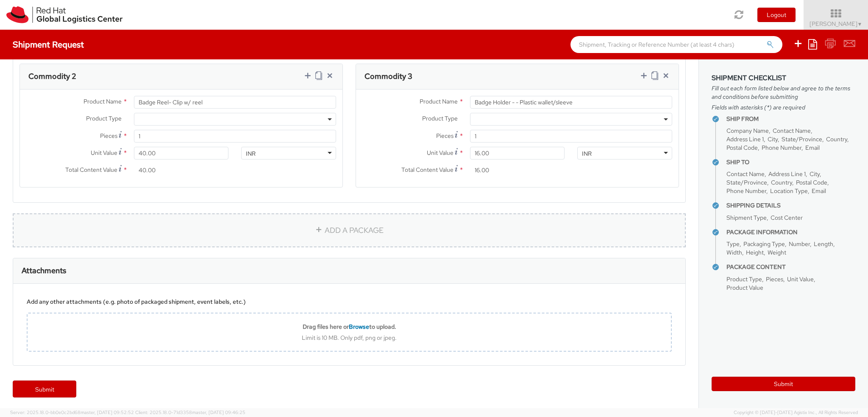 This screenshot has height=417, width=868. Describe the element at coordinates (191, 412) in the screenshot. I see `span: Client: 2025.18.0-71d3358` at that location.